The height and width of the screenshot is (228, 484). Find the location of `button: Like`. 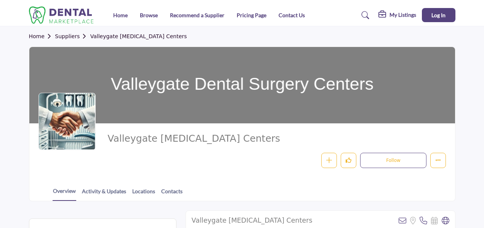

button: Like is located at coordinates (348, 160).